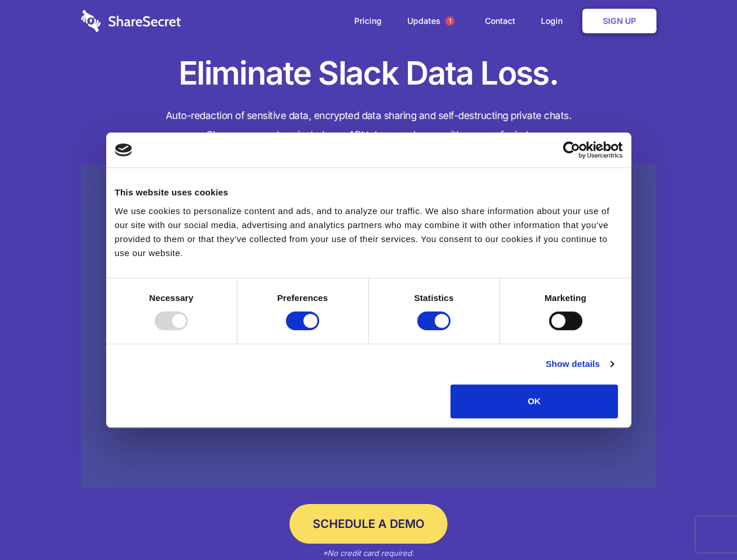  Describe the element at coordinates (500, 21) in the screenshot. I see `a: Contact` at that location.